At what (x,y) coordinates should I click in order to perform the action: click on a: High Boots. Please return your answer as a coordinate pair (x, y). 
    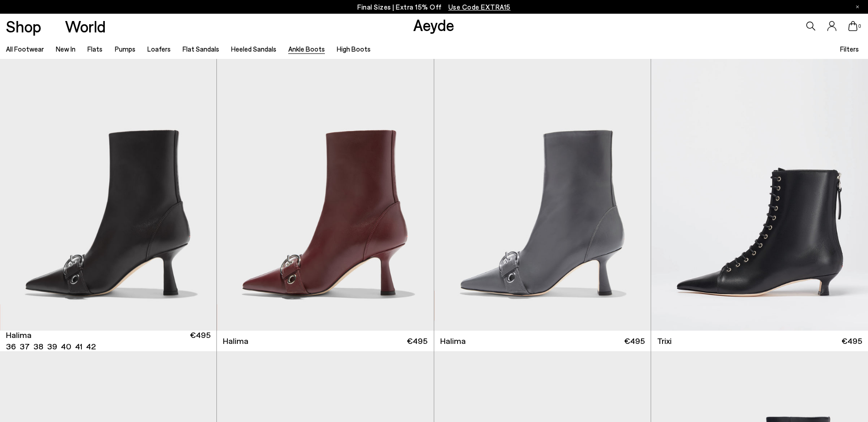
    Looking at the image, I should click on (353, 49).